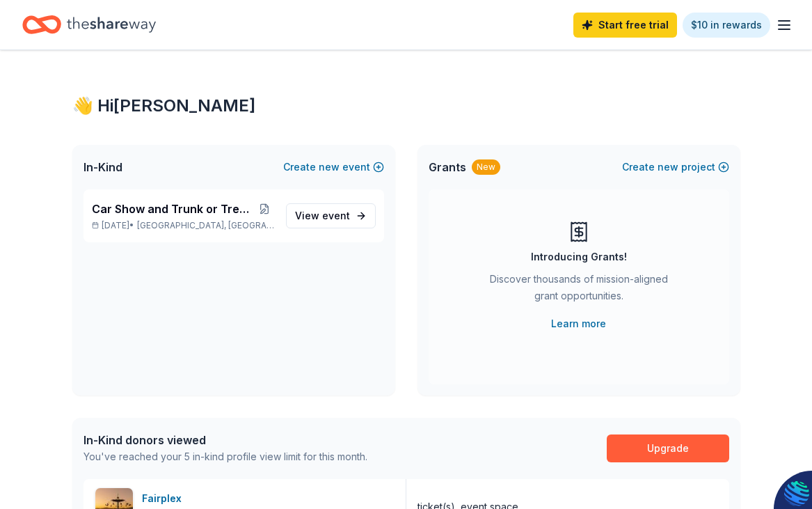  Describe the element at coordinates (103, 167) in the screenshot. I see `span: In-Kind` at that location.